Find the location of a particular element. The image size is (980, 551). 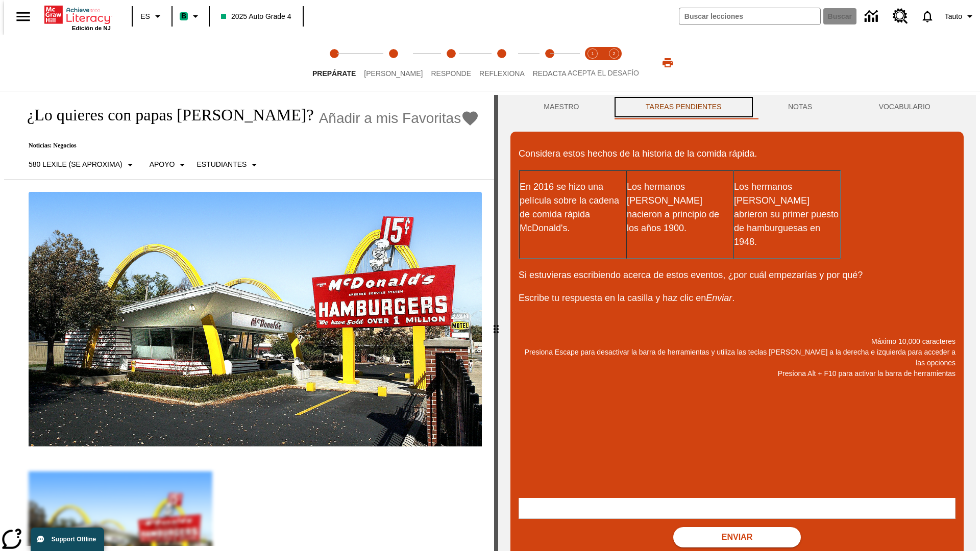

p: Si estuvieras escribiendo acerca de estos eventos, ¿por cuál empezarías y por qué? is located at coordinates (736, 275).